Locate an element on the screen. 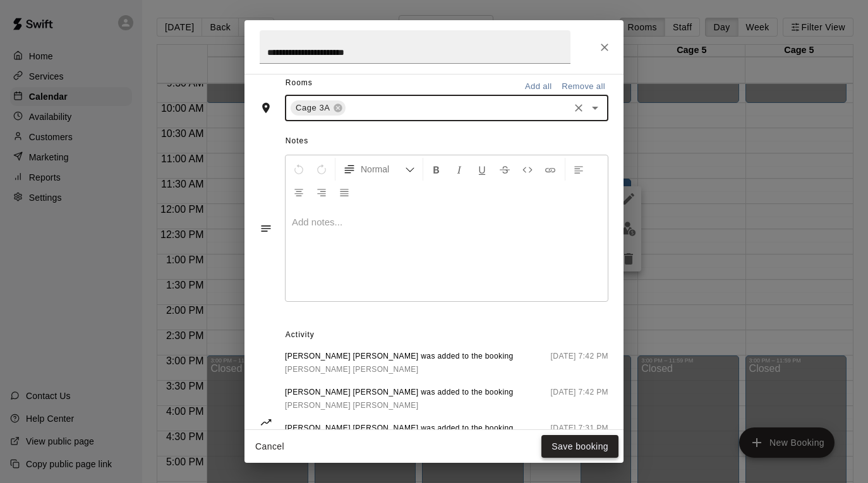 The height and width of the screenshot is (483, 868). button: Center Align is located at coordinates (299, 192).